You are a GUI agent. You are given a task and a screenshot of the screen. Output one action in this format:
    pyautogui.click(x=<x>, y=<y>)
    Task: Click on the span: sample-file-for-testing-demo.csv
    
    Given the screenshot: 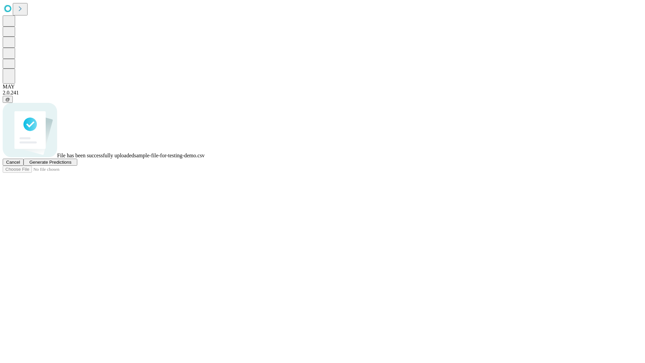 What is the action you would take?
    pyautogui.click(x=169, y=155)
    